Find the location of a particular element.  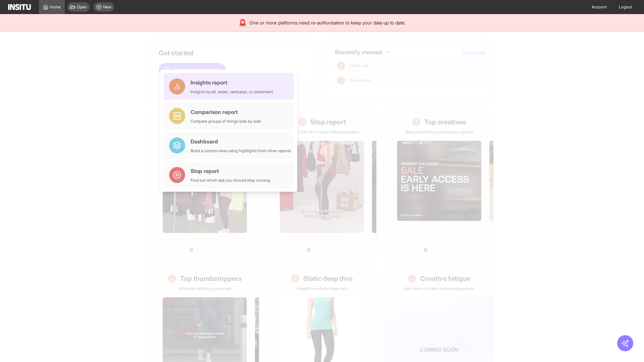

div: Build a custom view using highlights from other reports is located at coordinates (241, 151).